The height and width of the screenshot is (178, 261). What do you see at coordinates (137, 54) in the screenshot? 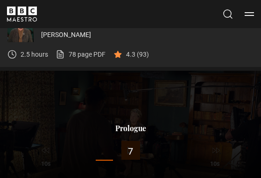
I see `p: 4.3 (93)` at bounding box center [137, 54].